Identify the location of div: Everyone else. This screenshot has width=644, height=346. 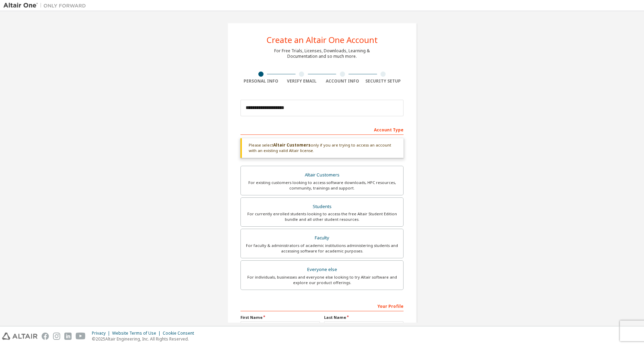
(322, 270).